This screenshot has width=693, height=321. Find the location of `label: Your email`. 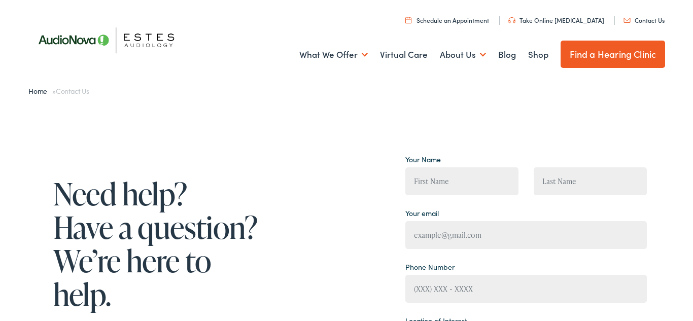

label: Your email is located at coordinates (422, 213).